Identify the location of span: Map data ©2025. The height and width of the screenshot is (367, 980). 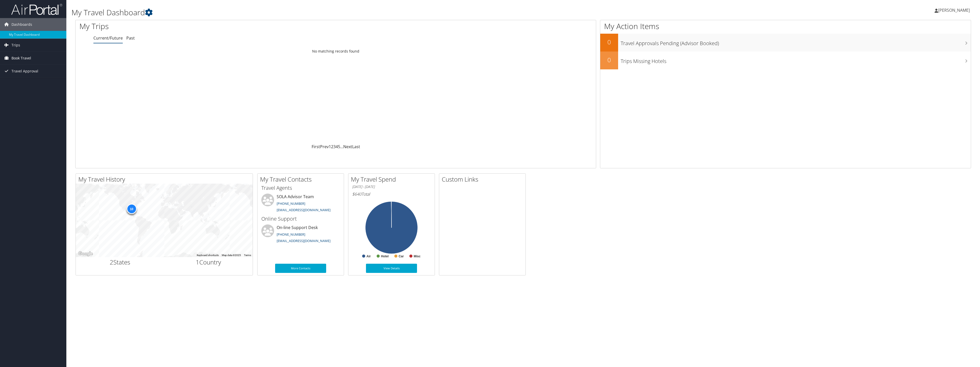
(231, 255).